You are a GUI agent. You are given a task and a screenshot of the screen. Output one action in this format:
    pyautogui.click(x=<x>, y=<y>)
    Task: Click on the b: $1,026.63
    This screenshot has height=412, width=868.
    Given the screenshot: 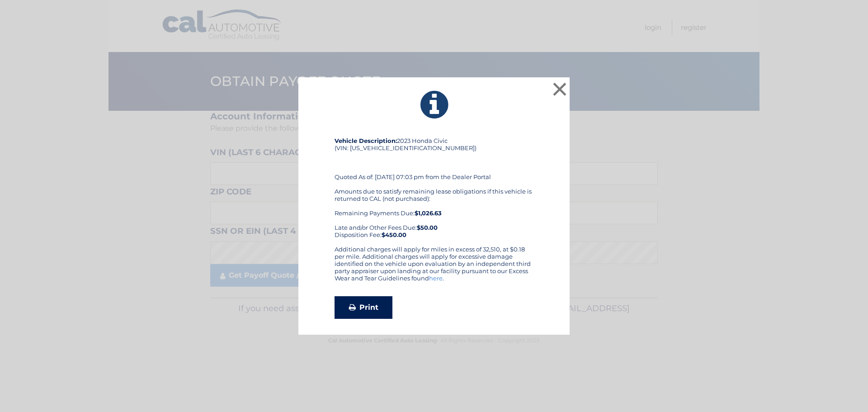 What is the action you would take?
    pyautogui.click(x=428, y=213)
    